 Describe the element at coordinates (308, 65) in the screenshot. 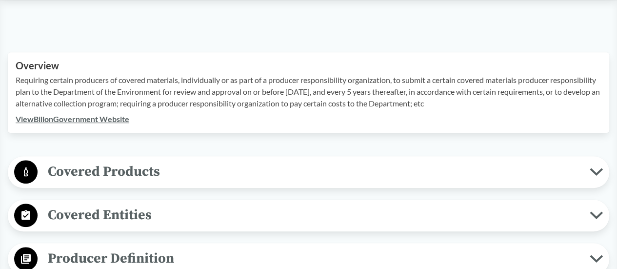

I see `h2: Overview` at that location.